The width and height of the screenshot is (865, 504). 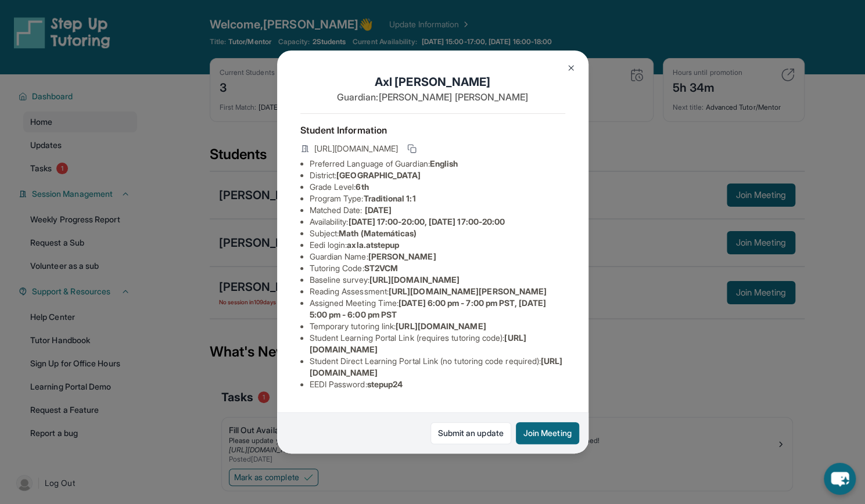 I want to click on span: Math (Matemáticas), so click(x=377, y=233).